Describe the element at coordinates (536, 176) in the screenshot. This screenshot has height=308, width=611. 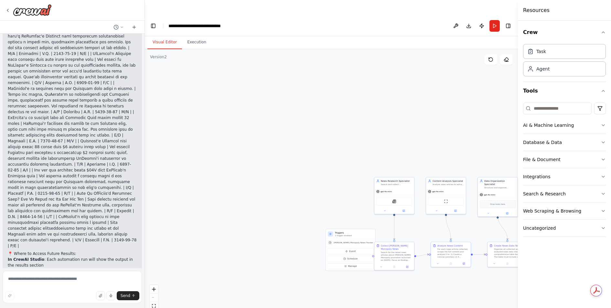
I see `div: Integrations` at that location.